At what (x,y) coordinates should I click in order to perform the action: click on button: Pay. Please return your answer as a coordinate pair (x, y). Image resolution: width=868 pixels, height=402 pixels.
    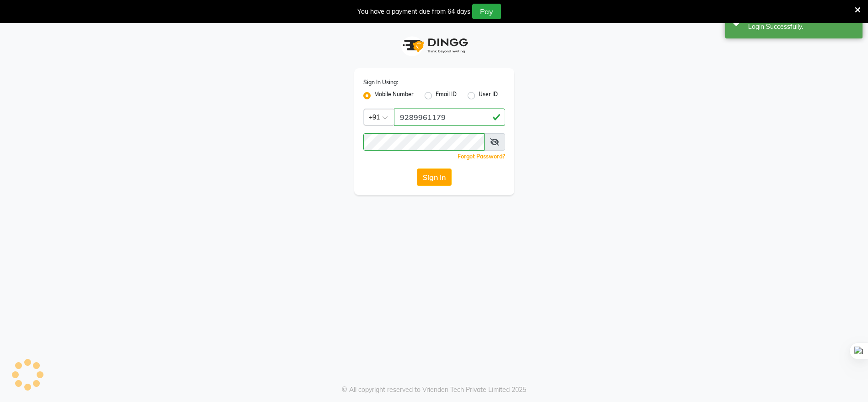
    Looking at the image, I should click on (486, 11).